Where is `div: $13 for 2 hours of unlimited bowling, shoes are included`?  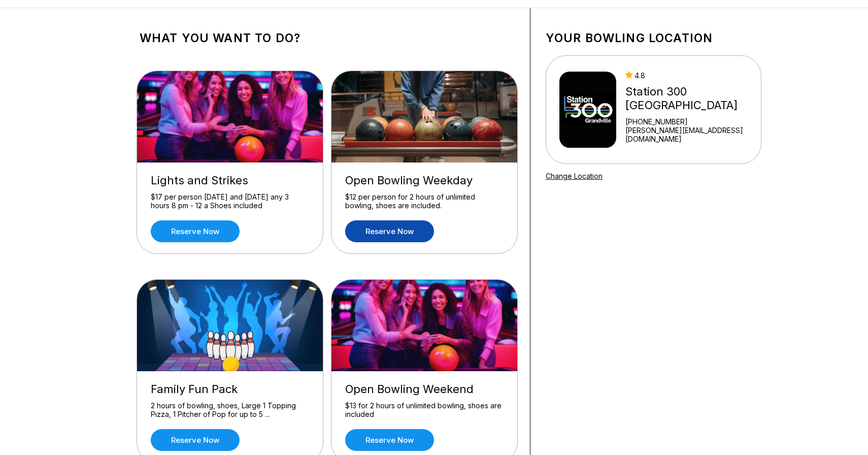 div: $13 for 2 hours of unlimited bowling, shoes are included is located at coordinates (424, 410).